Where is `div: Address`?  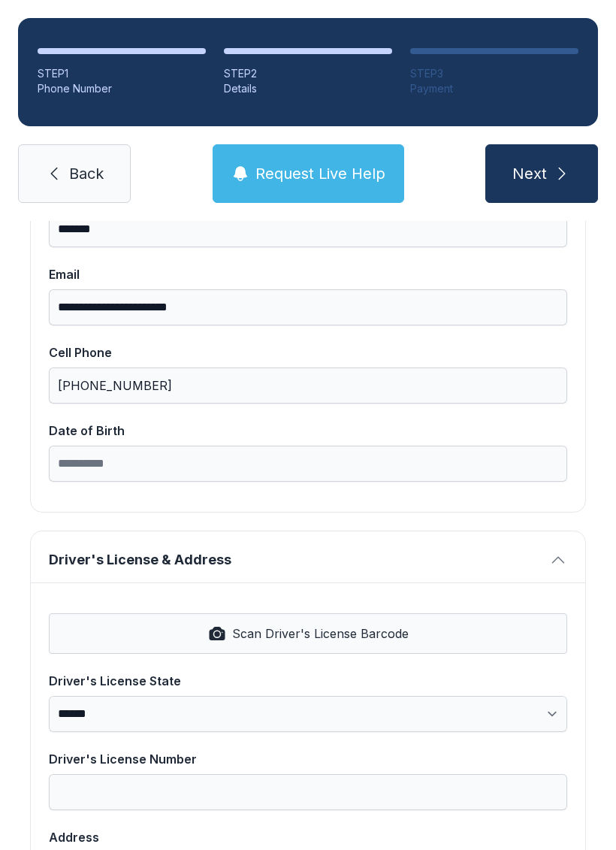
div: Address is located at coordinates (308, 838).